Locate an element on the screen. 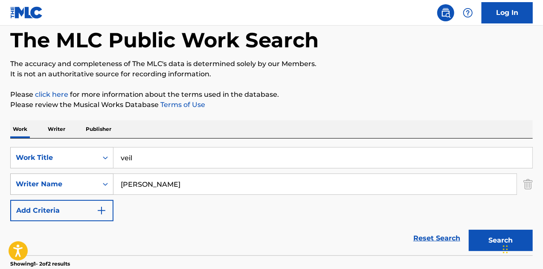 The height and width of the screenshot is (269, 543). img: Delete Criterion is located at coordinates (528, 184).